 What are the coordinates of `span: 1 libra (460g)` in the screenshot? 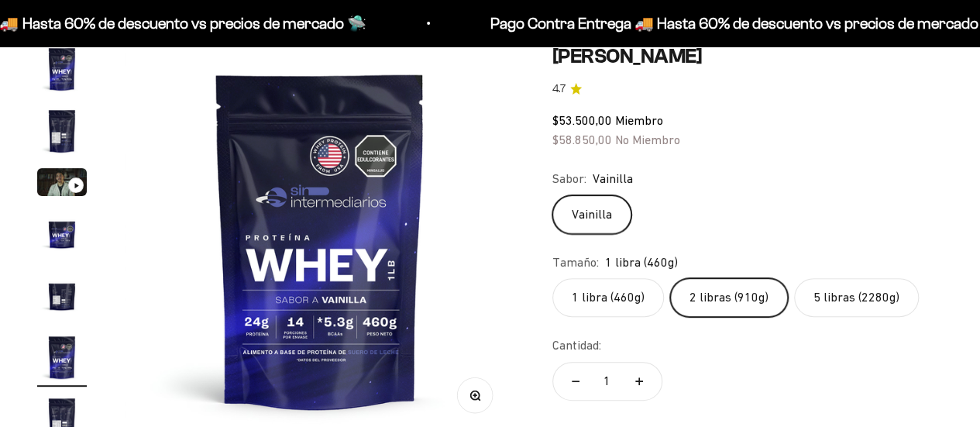 It's located at (641, 262).